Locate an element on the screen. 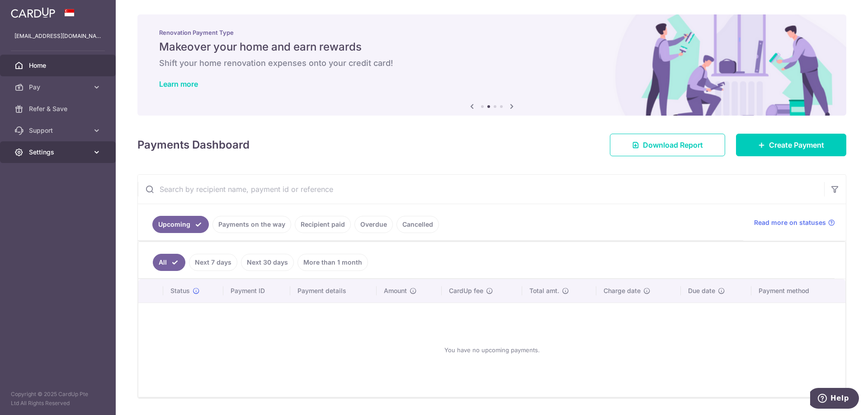 The image size is (868, 415). span: CardUp fee is located at coordinates (466, 291).